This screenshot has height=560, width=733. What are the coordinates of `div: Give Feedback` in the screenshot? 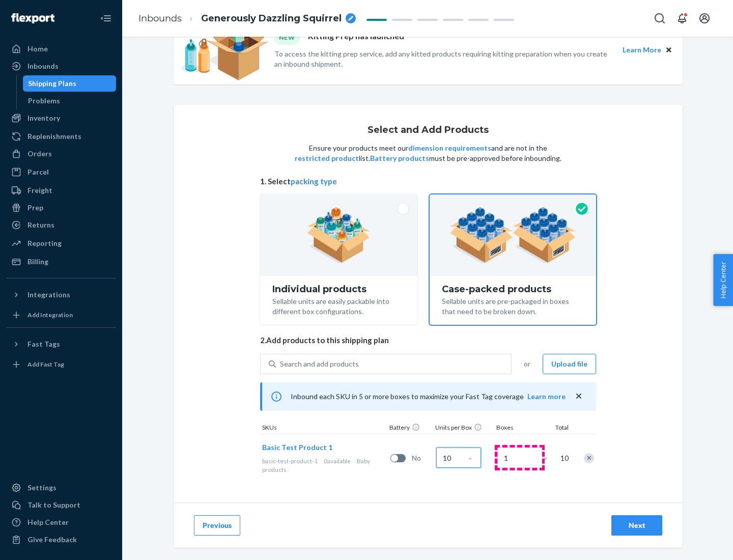 It's located at (51, 539).